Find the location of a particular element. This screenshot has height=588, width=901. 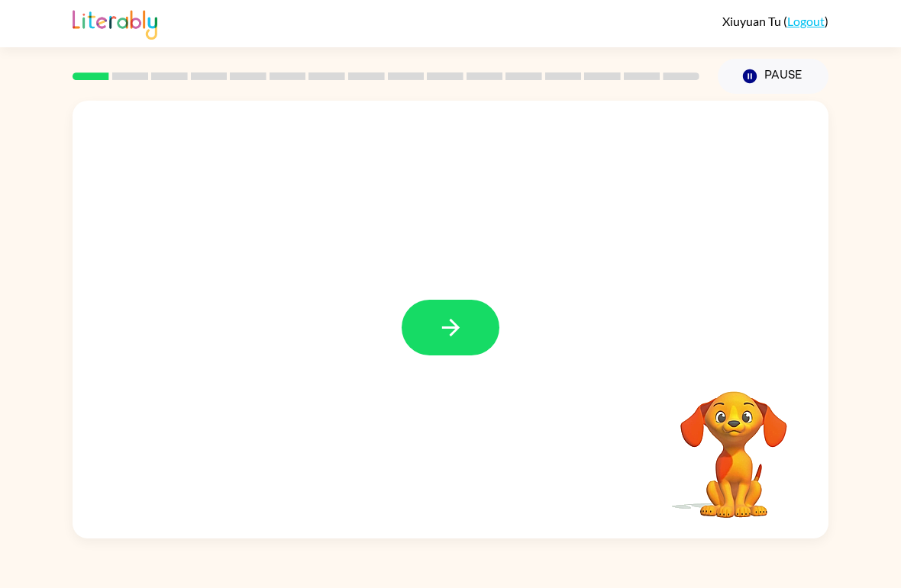

video: Your browser must support playing .mp4 files to use Literably. Please try using another browser. is located at coordinates (734, 444).